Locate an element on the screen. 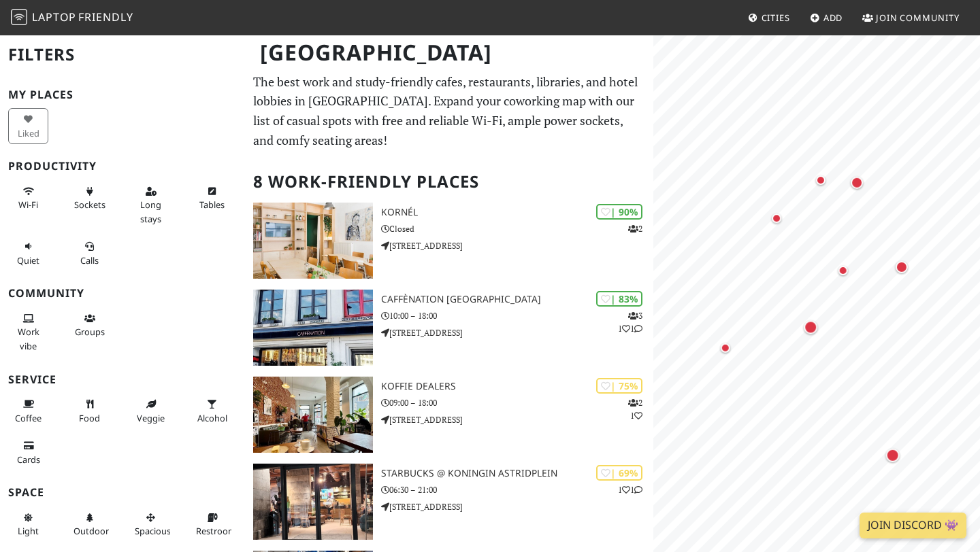 The width and height of the screenshot is (980, 552). h3: Starbucks @ Koningin Astridplein is located at coordinates (518, 474).